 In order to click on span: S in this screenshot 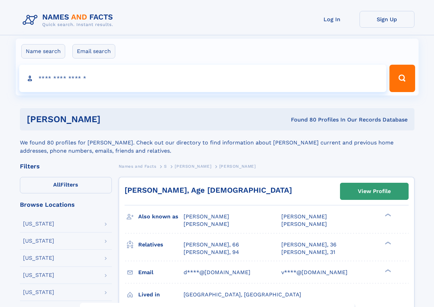, I will do `click(165, 167)`.